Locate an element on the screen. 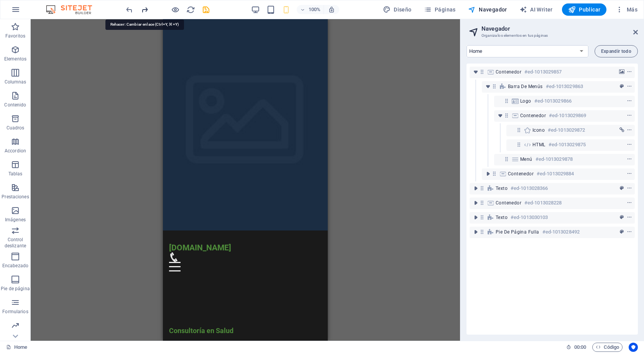 The height and width of the screenshot is (353, 644). h6: #ed-1013029884 is located at coordinates (555, 174).